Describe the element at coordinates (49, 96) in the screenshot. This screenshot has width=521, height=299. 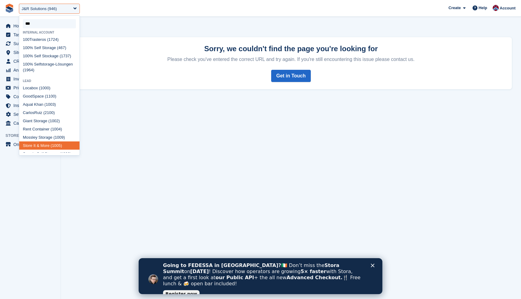
I see `div: GoodSpace (1 )` at that location.